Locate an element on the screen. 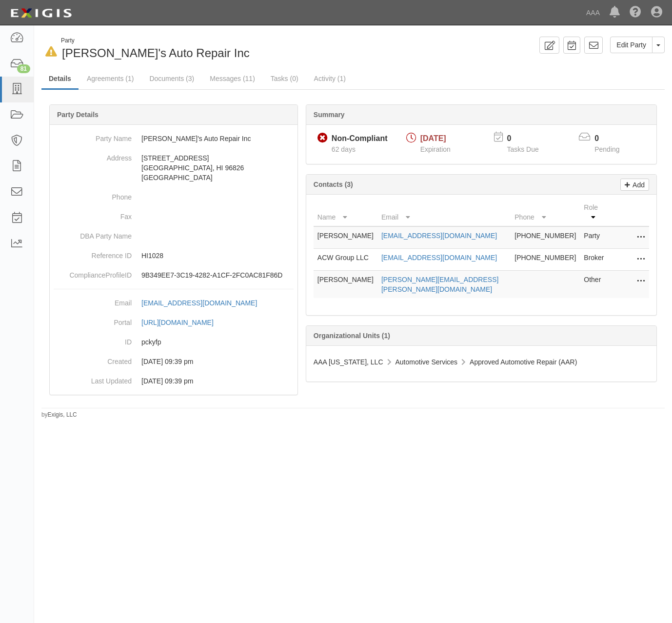 The image size is (672, 623). dt: Portal is located at coordinates (93, 320).